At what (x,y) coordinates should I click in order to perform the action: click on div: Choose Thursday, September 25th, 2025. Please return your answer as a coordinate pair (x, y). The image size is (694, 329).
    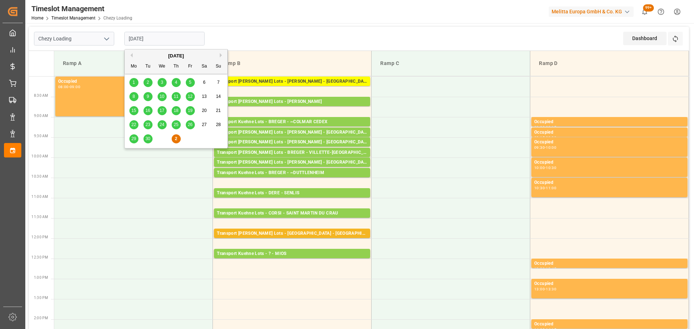
    Looking at the image, I should click on (176, 125).